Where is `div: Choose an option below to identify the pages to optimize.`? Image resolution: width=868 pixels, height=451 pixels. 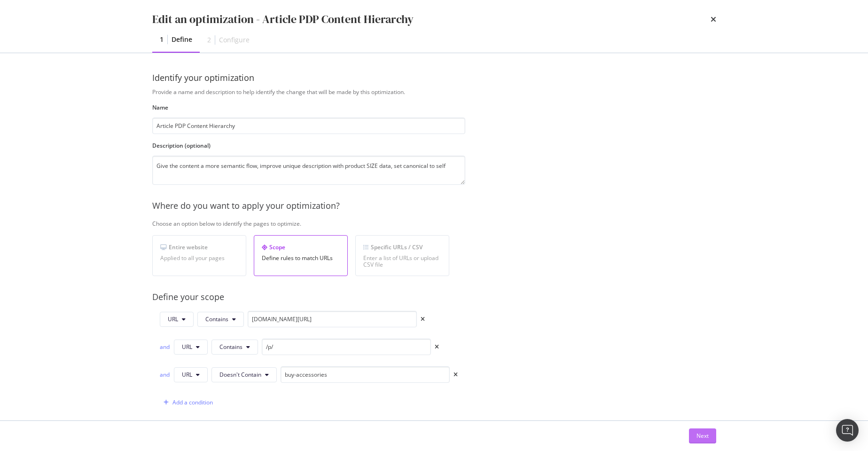 div: Choose an option below to identify the pages to optimize. is located at coordinates (465, 223).